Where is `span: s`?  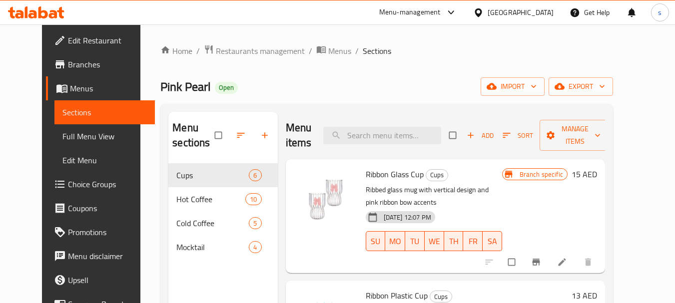 span: s is located at coordinates (660, 12).